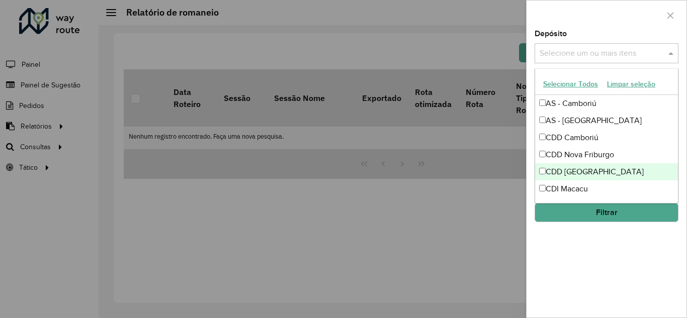  Describe the element at coordinates (606, 138) in the screenshot. I see `div: CDD Camboriú` at that location.